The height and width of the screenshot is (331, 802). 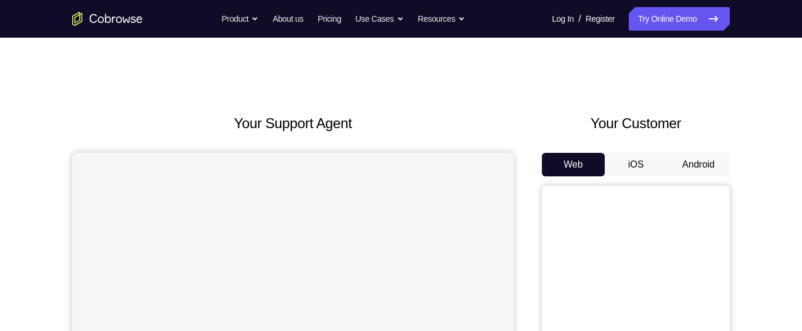 I want to click on button: Web, so click(x=573, y=164).